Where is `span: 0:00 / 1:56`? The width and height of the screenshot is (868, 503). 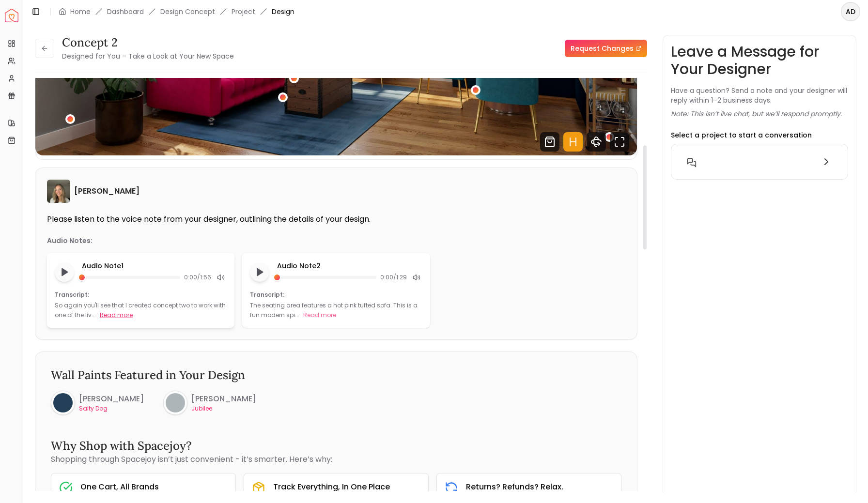
span: 0:00 / 1:56 is located at coordinates (198, 278).